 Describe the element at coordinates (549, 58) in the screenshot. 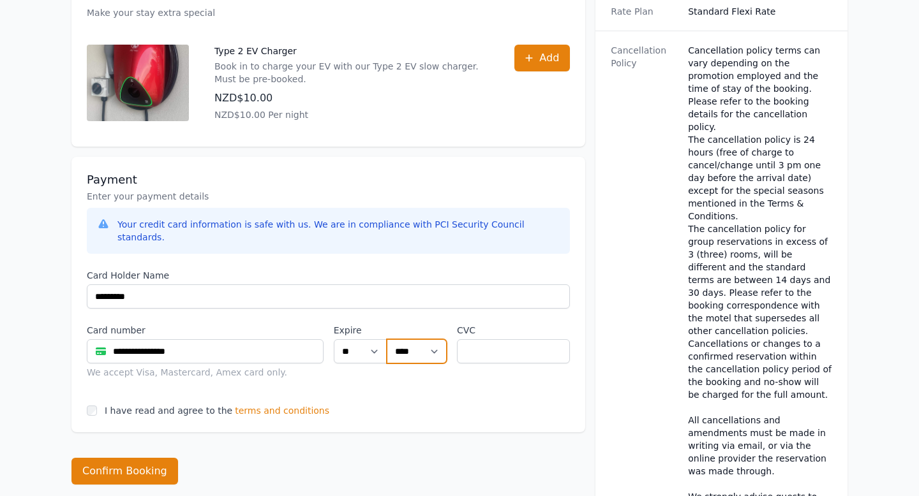

I see `span: Add` at that location.